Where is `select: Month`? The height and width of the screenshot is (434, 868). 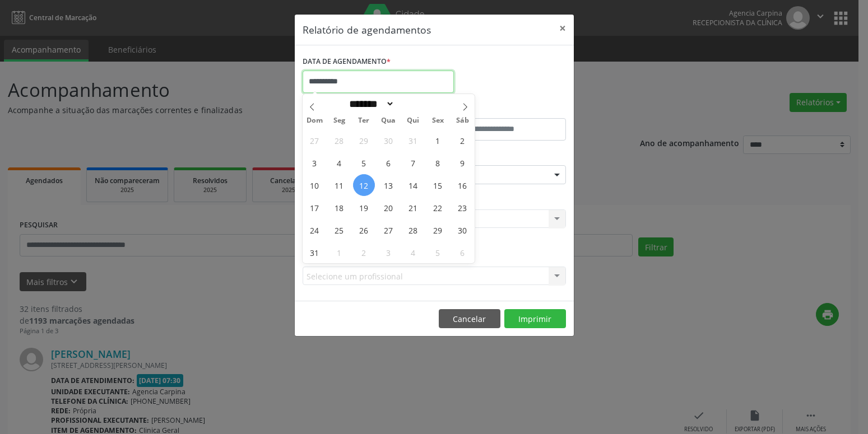
select: Month is located at coordinates (371, 104).